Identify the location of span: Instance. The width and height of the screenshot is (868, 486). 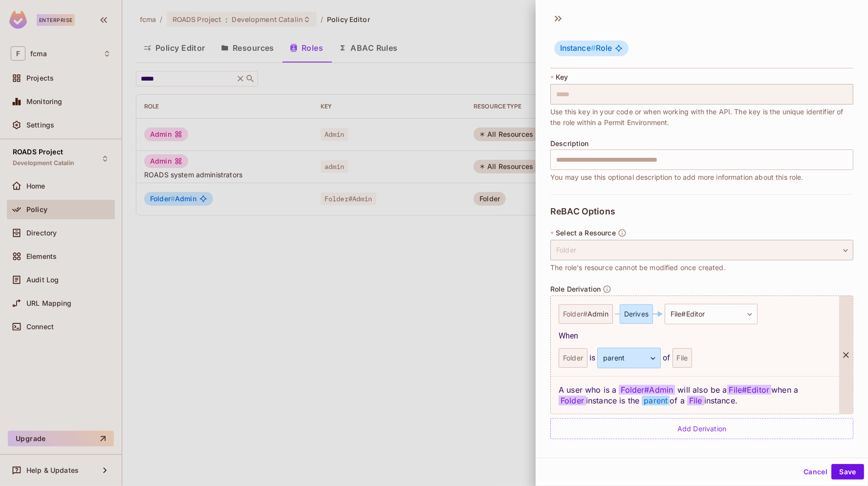
(578, 48).